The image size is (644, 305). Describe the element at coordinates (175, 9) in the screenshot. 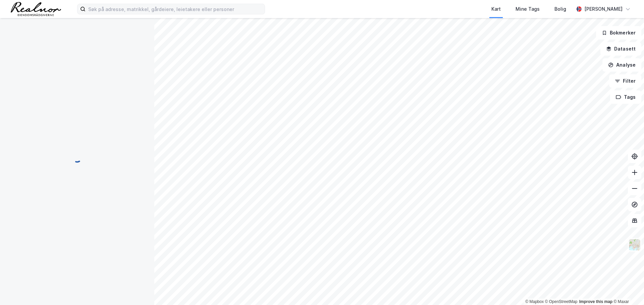

I see `input: Søk på adresse, matrikkel, gårdeiere, leietakere eller personer` at that location.